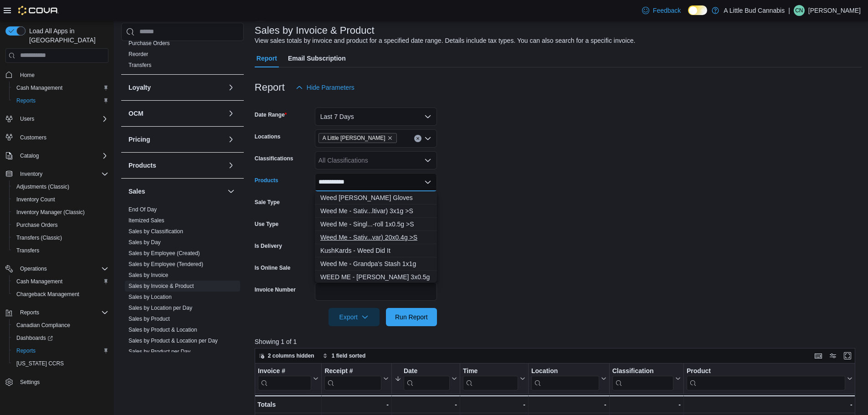  Describe the element at coordinates (62, 382) in the screenshot. I see `span: Settings` at that location.